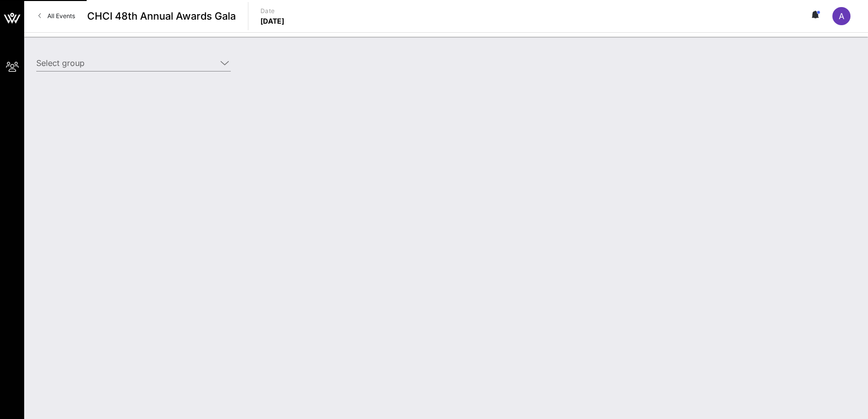 This screenshot has height=419, width=868. I want to click on span: A, so click(841, 16).